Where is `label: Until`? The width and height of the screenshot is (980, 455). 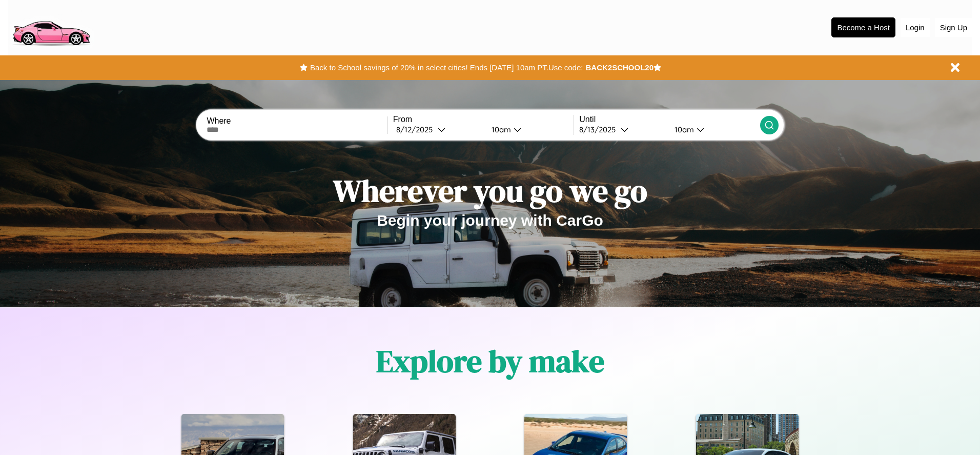 label: Until is located at coordinates (669, 119).